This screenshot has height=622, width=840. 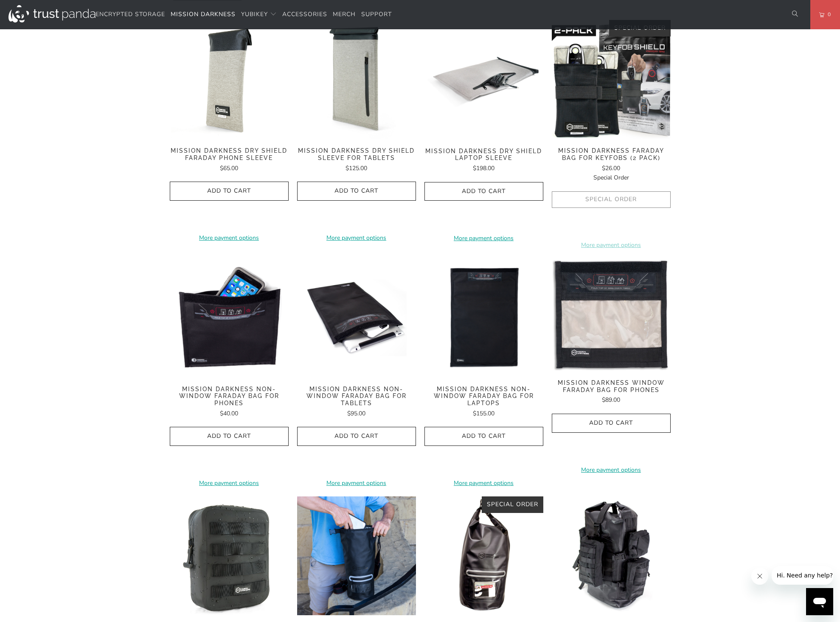 I want to click on img: Trust Panda Australia, so click(x=51, y=14).